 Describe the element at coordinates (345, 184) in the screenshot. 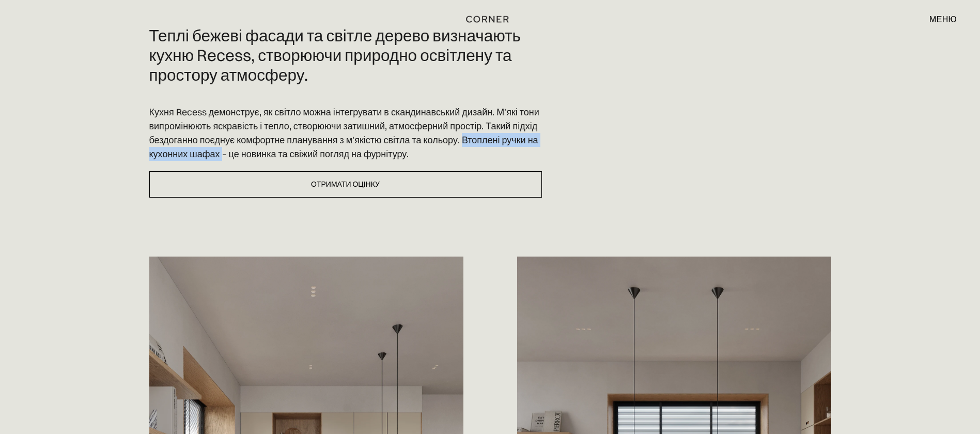

I see `a: Отримати оцінку` at that location.